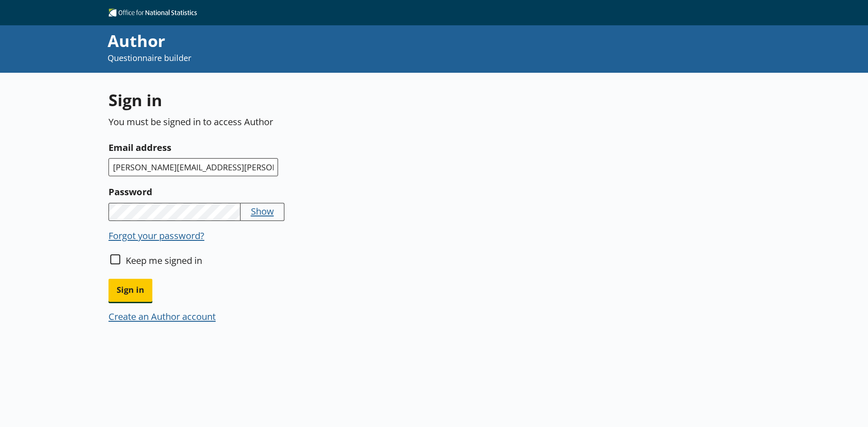 This screenshot has height=427, width=868. What do you see at coordinates (131, 290) in the screenshot?
I see `span: Sign in` at bounding box center [131, 290].